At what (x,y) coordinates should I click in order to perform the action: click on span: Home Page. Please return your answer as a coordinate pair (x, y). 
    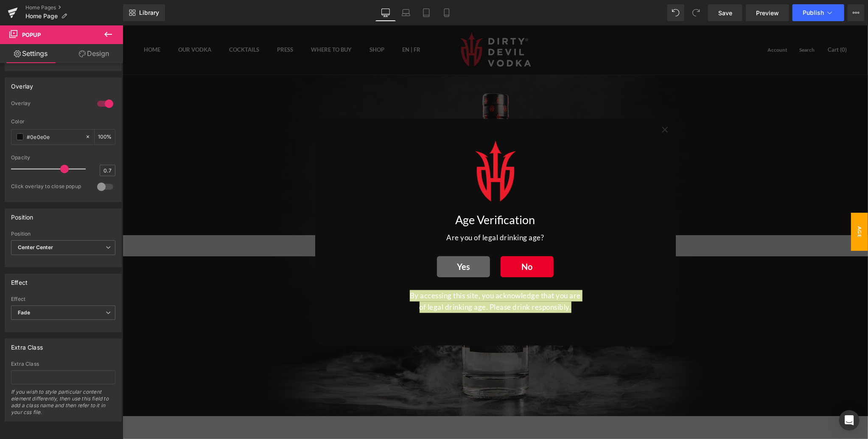
    Looking at the image, I should click on (42, 16).